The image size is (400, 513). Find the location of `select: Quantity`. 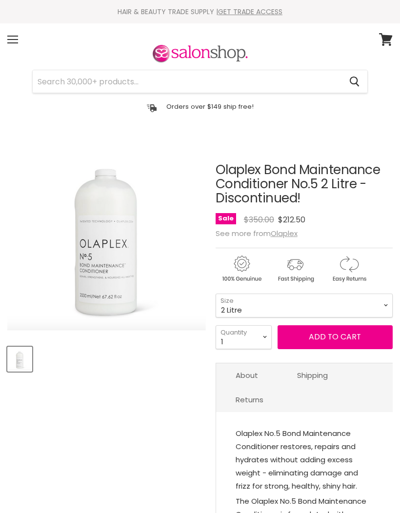

select: Quantity is located at coordinates (243, 337).